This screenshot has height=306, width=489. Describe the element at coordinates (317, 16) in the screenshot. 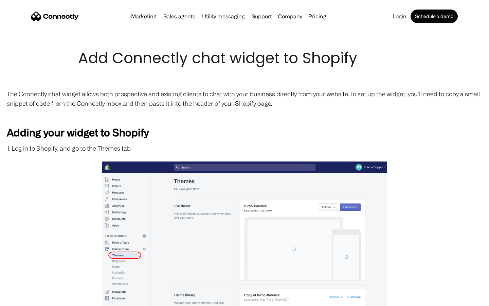

I see `a: Pricing` at that location.